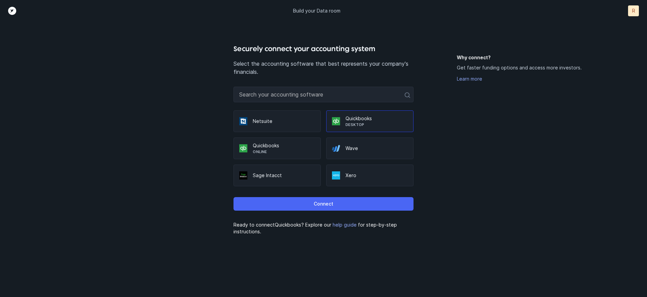 This screenshot has width=647, height=297. Describe the element at coordinates (277, 148) in the screenshot. I see `div: QuickbooksOnline` at that location.